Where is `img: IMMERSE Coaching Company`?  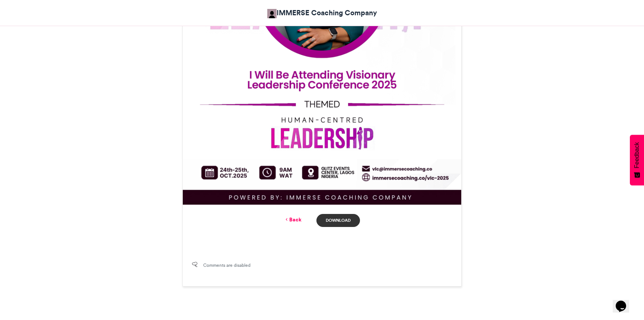 img: IMMERSE Coaching Company is located at coordinates (272, 14).